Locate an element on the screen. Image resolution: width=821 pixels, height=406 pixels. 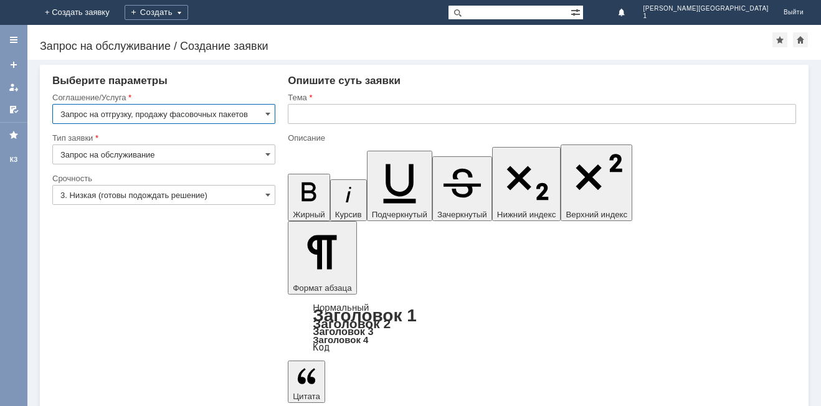
div: Запрос на обслуживание / Создание заявки is located at coordinates (406, 46).